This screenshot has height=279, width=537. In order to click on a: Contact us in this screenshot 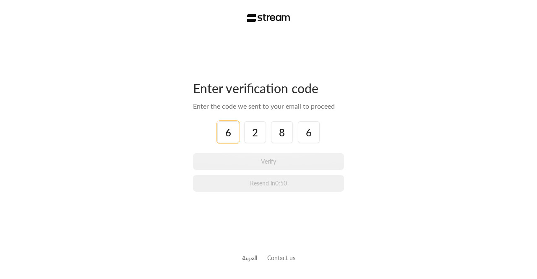, I will do `click(281, 258)`.